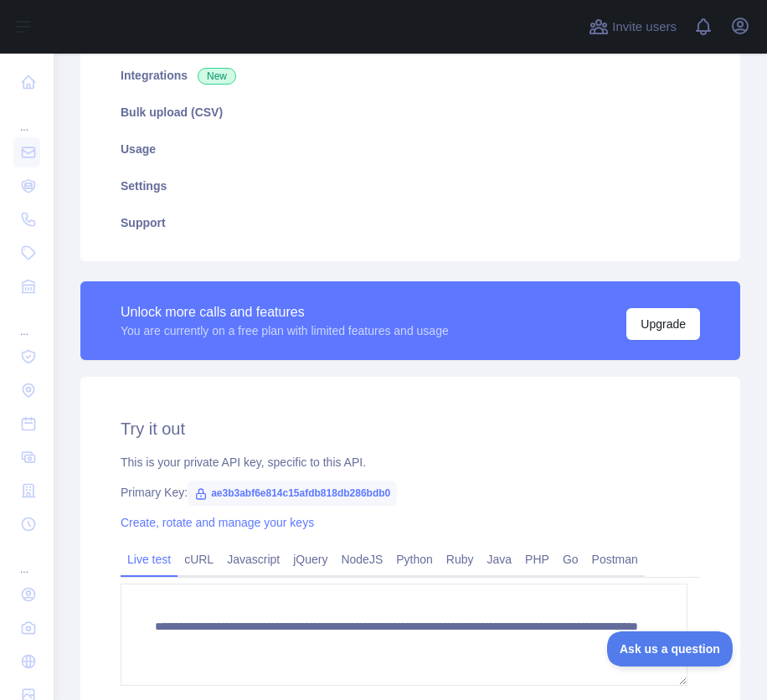  I want to click on span: Invite users, so click(645, 27).